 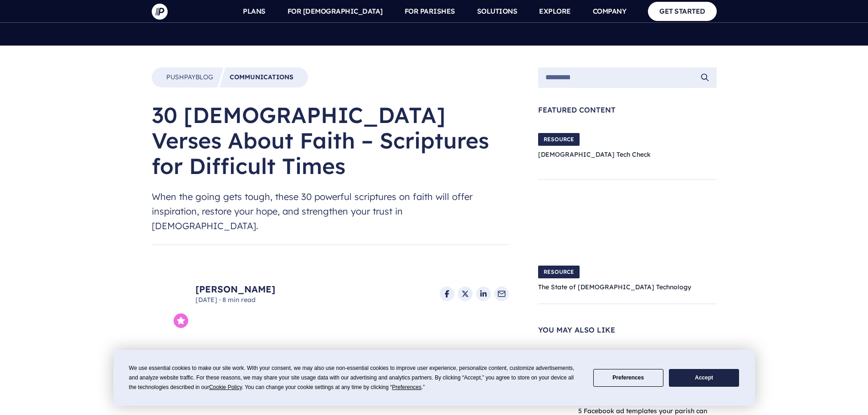 I want to click on a: Share on LinkedIn, so click(x=483, y=293).